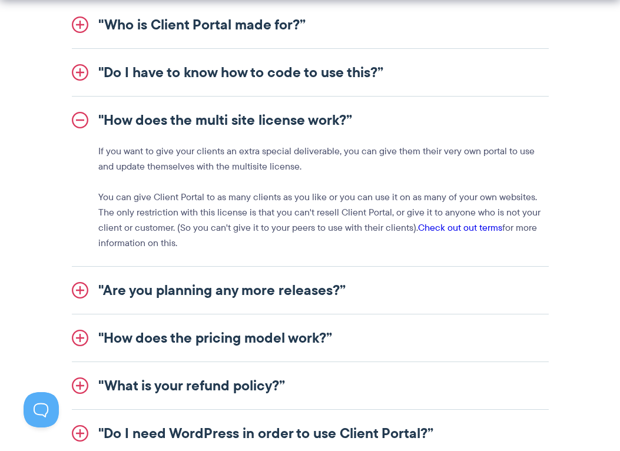 Image resolution: width=620 pixels, height=451 pixels. I want to click on a: "How does the multi site license work?”, so click(310, 120).